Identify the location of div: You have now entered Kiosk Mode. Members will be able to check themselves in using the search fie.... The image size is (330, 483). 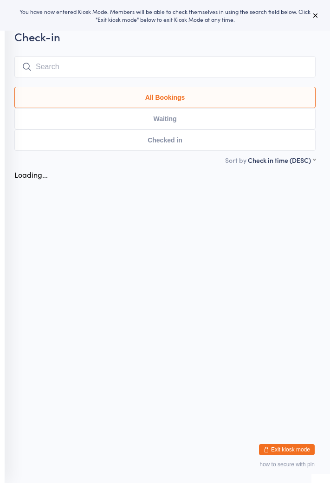
(165, 15).